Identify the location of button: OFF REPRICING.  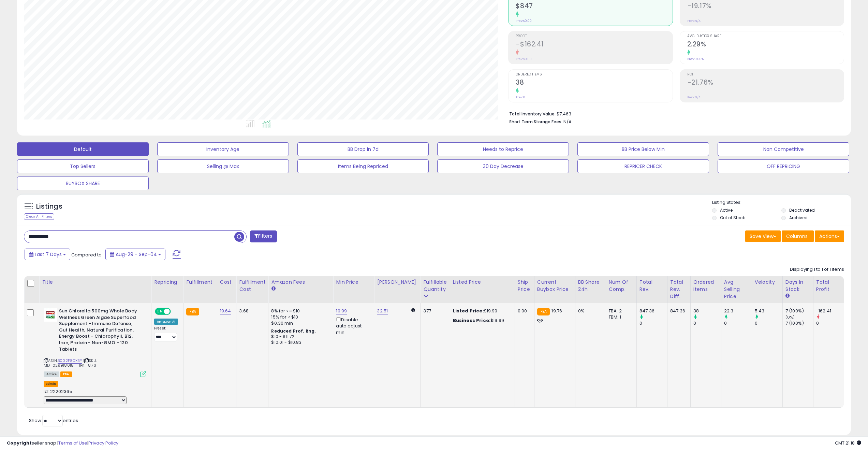
(783, 166).